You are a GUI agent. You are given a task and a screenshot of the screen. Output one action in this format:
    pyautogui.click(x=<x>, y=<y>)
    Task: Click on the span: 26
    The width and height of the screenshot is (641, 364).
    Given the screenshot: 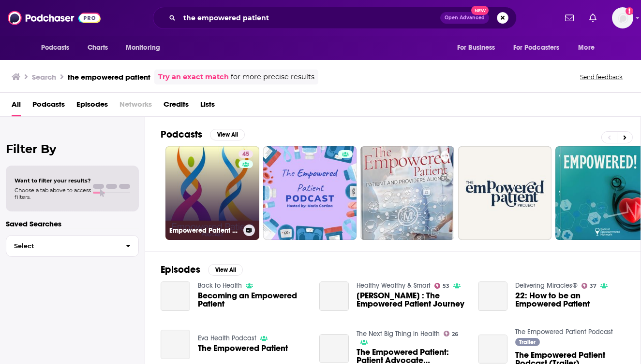 What is the action you would take?
    pyautogui.click(x=455, y=334)
    